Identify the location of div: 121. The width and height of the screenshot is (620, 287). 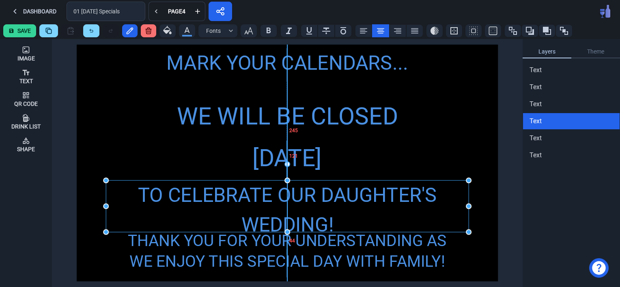
(293, 156).